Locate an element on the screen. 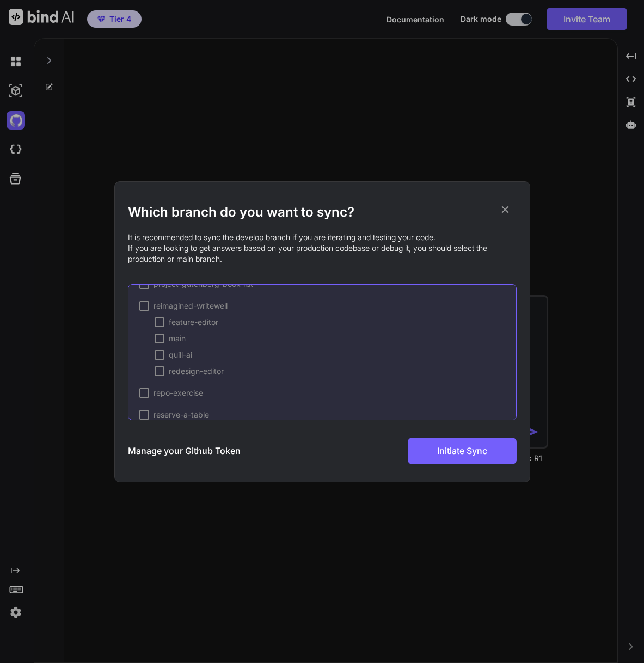  p: It is recommended to sync the develop branch if you are iterating and testing your code. If you a... is located at coordinates (323, 249).